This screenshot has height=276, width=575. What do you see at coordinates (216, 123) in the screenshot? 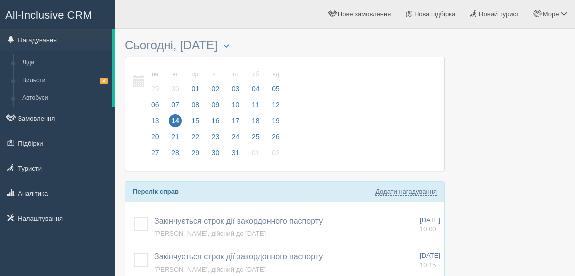
I see `a: 16` at bounding box center [216, 123].